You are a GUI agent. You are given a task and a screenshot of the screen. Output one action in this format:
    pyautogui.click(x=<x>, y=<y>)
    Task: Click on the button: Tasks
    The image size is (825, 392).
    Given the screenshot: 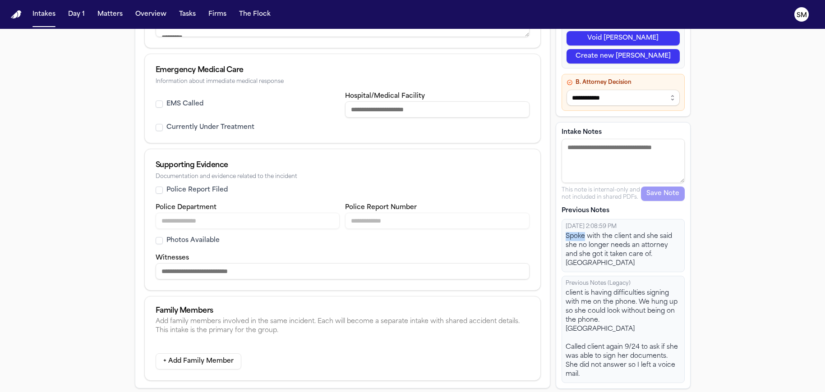 What is the action you would take?
    pyautogui.click(x=187, y=14)
    